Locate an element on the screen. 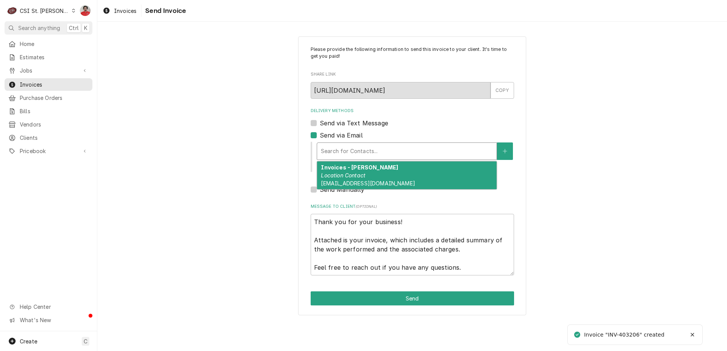 The image size is (727, 351). label: Send Manually is located at coordinates (342, 190).